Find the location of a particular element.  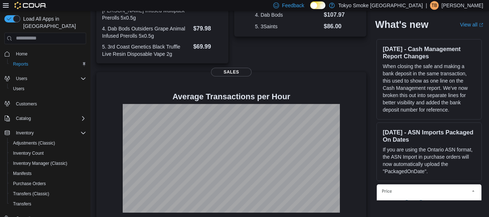

button: Home is located at coordinates (45, 54).